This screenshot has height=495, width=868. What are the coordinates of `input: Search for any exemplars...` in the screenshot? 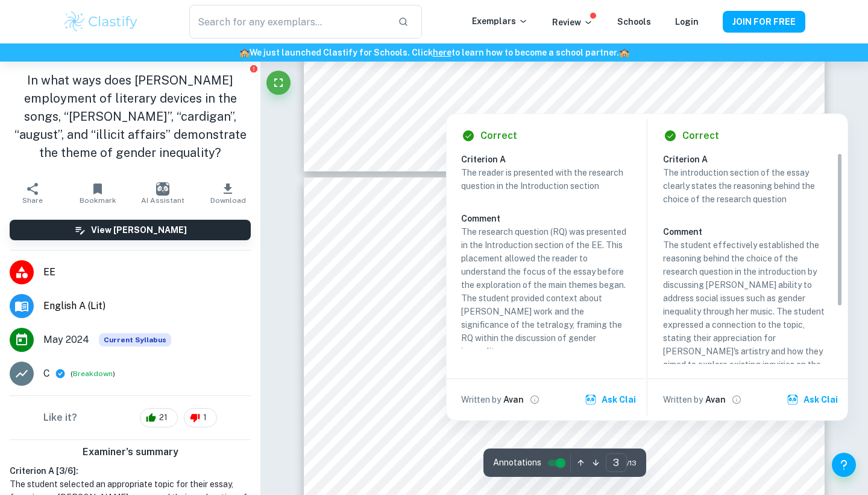 It's located at (289, 22).